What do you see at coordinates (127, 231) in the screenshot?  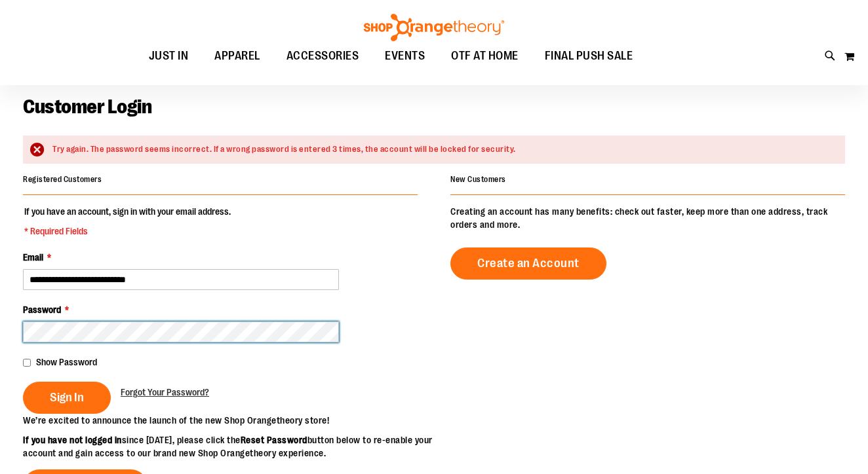 I see `span: * Required Fields` at bounding box center [127, 231].